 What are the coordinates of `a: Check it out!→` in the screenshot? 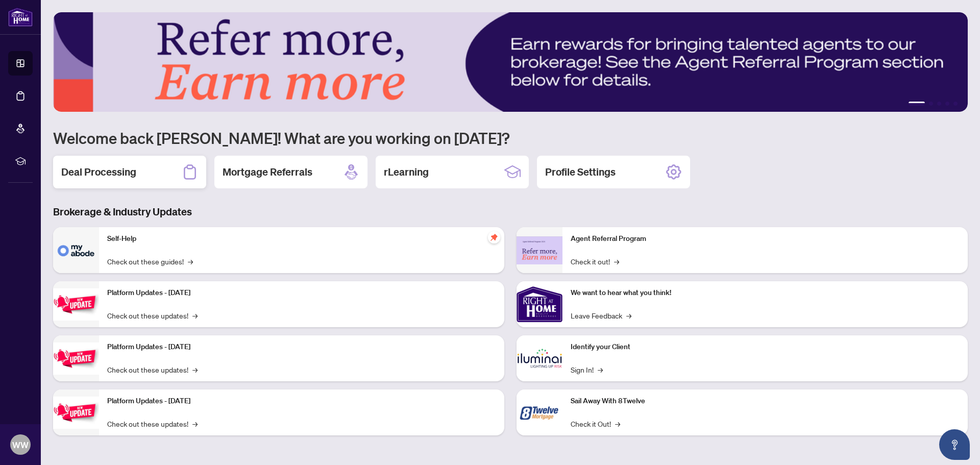 It's located at (595, 262).